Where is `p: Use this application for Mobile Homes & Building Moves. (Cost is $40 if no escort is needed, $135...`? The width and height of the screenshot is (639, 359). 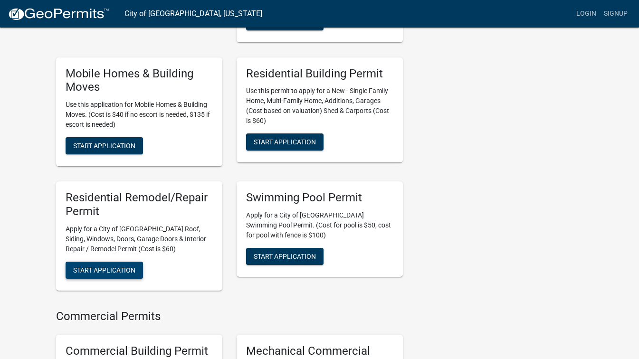
p: Use this application for Mobile Homes & Building Moves. (Cost is $40 if no escort is needed, $135... is located at coordinates (139, 115).